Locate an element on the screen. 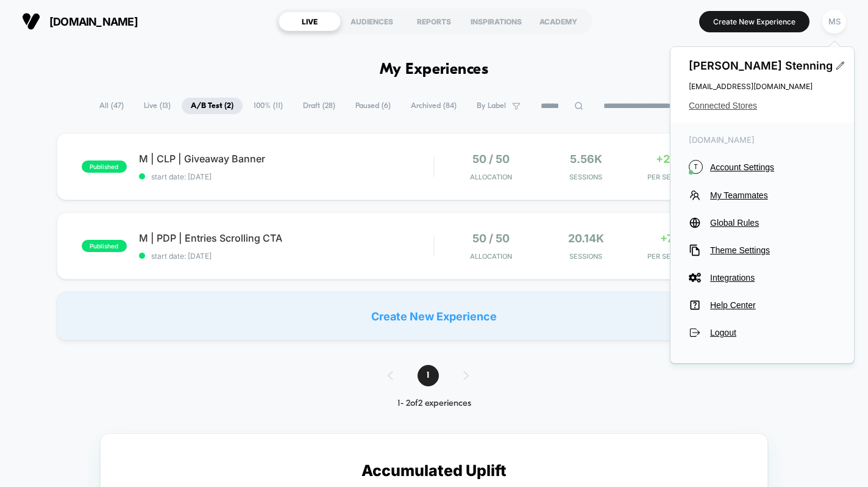  div: MS is located at coordinates (834, 21).